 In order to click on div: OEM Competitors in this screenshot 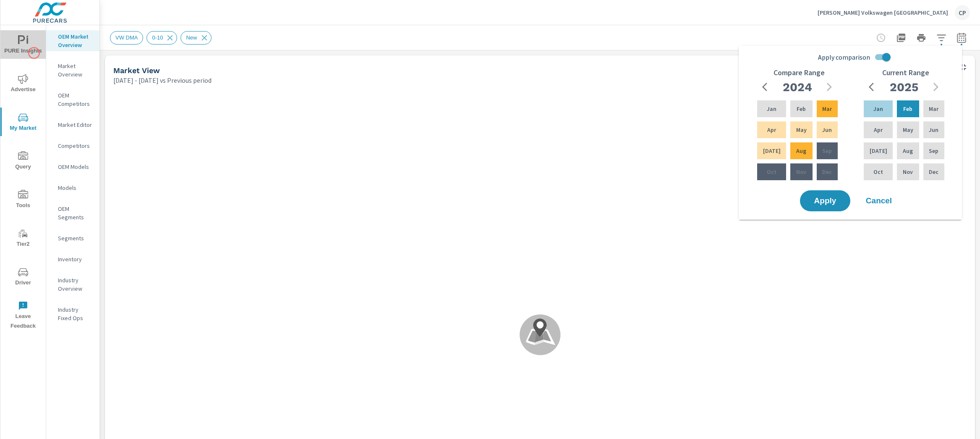, I will do `click(72, 99)`.